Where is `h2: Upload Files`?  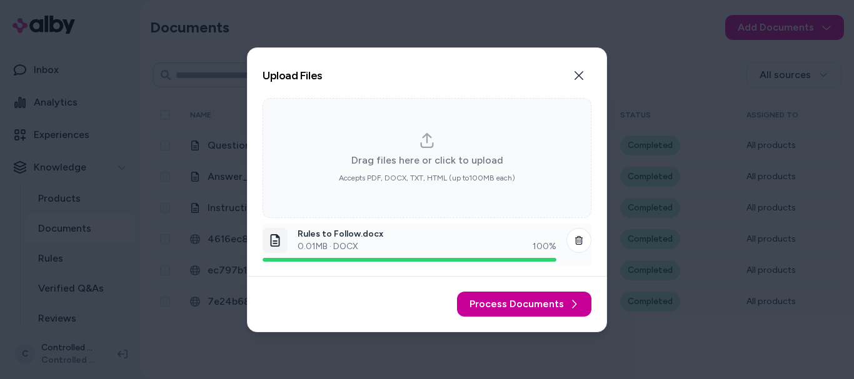
h2: Upload Files is located at coordinates (292, 76).